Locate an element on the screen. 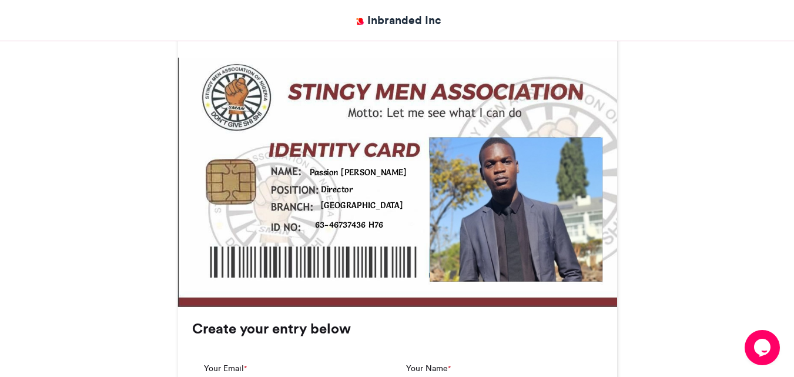 The image size is (794, 377). label: Your Name is located at coordinates (429, 368).